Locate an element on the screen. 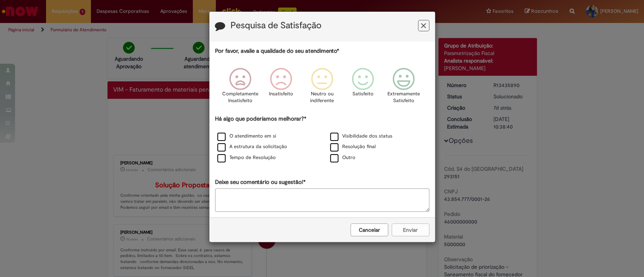  div: Há algo que poderíamos melhorar?* is located at coordinates (322, 139).